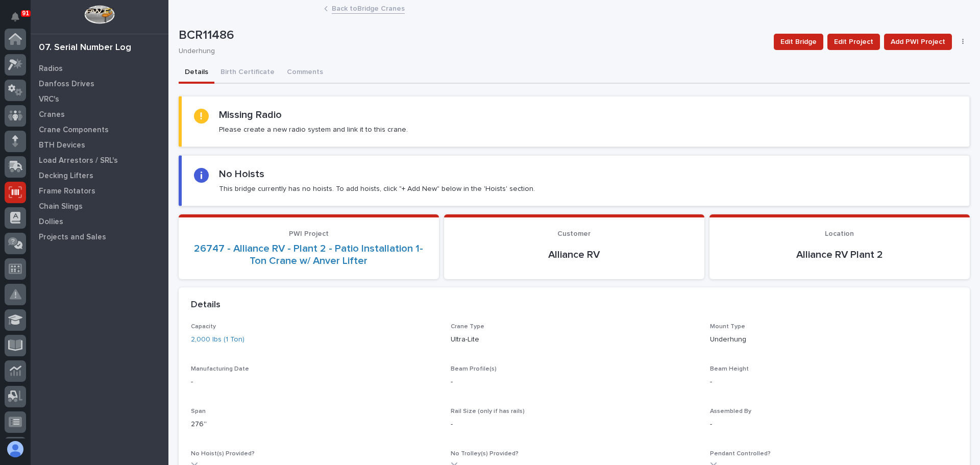 The image size is (980, 465). I want to click on span: Edit Bridge, so click(798, 42).